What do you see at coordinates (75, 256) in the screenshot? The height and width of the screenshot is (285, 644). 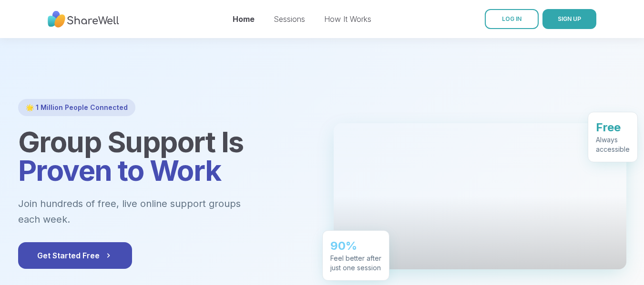 I see `span: Get Started Free` at bounding box center [75, 256].